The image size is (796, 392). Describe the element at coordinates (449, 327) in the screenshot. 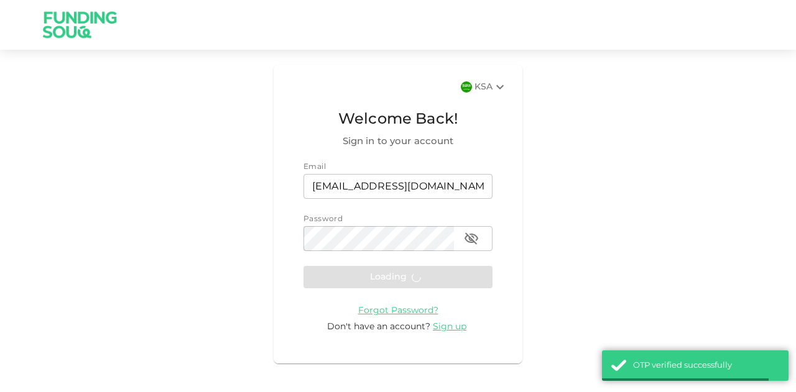

I see `span: Sign up` at that location.